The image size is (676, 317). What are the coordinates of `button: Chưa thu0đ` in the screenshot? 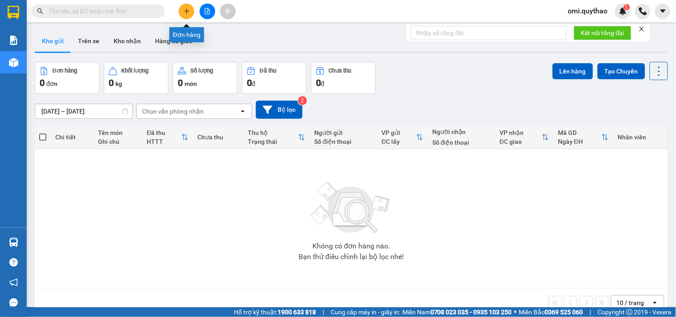 It's located at (343, 78).